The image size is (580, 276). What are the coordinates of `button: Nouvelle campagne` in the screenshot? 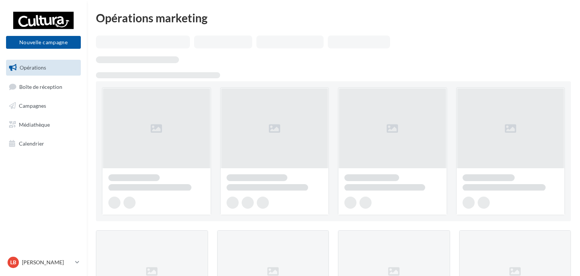 It's located at (43, 42).